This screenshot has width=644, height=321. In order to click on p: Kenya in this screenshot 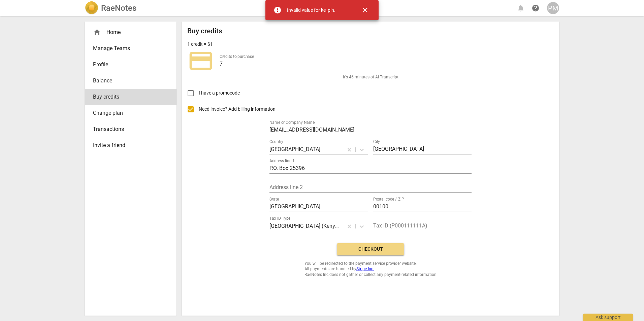, I will do `click(294, 149)`.